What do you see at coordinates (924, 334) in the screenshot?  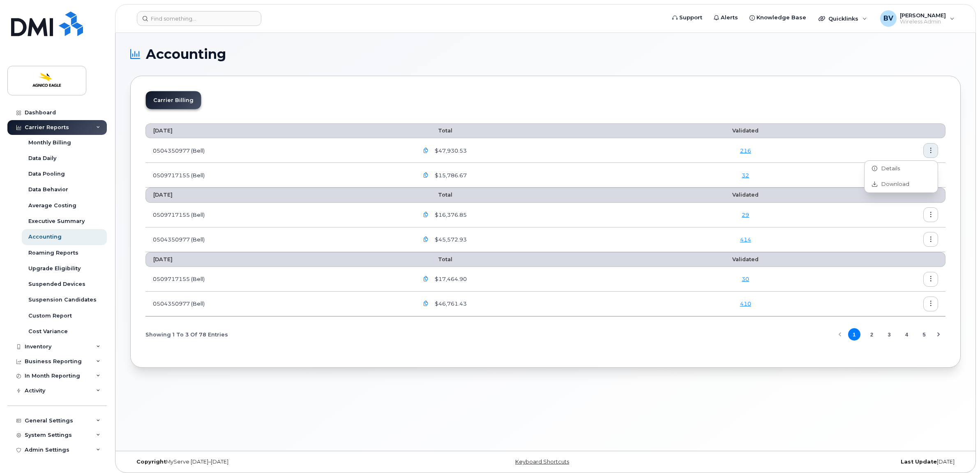 I see `button: Page 5` at bounding box center [924, 334].